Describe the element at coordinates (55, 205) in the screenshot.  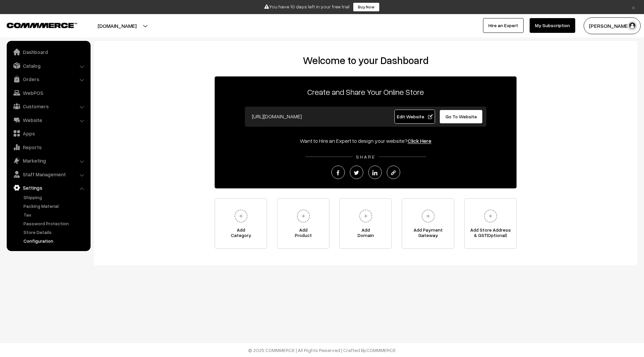
I see `a: Packing Material` at that location.